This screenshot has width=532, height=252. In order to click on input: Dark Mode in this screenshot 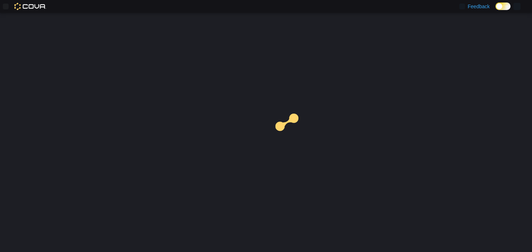, I will do `click(503, 6)`.